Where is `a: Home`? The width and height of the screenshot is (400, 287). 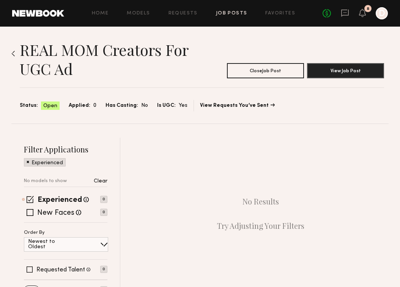
a: Home is located at coordinates (100, 13).